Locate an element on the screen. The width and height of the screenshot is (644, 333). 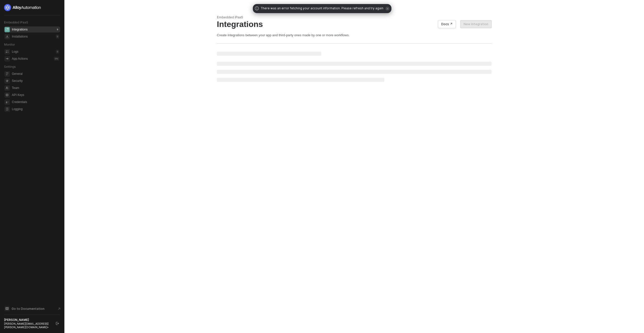
span: Credentials is located at coordinates (35, 102).